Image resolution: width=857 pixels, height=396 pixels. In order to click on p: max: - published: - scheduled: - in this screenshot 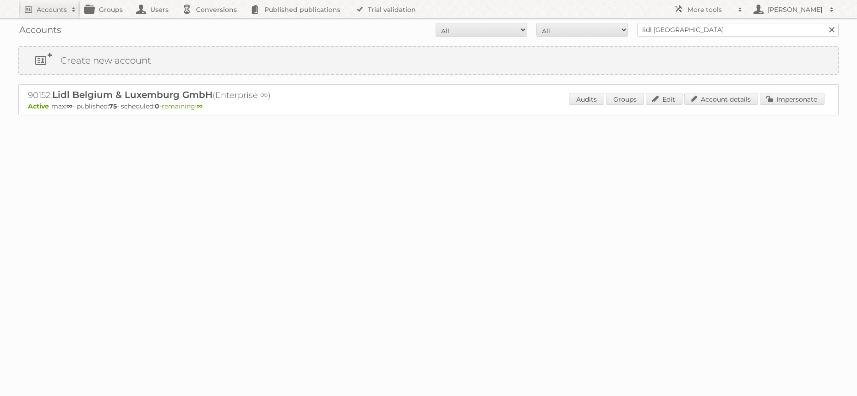, I will do `click(428, 106)`.